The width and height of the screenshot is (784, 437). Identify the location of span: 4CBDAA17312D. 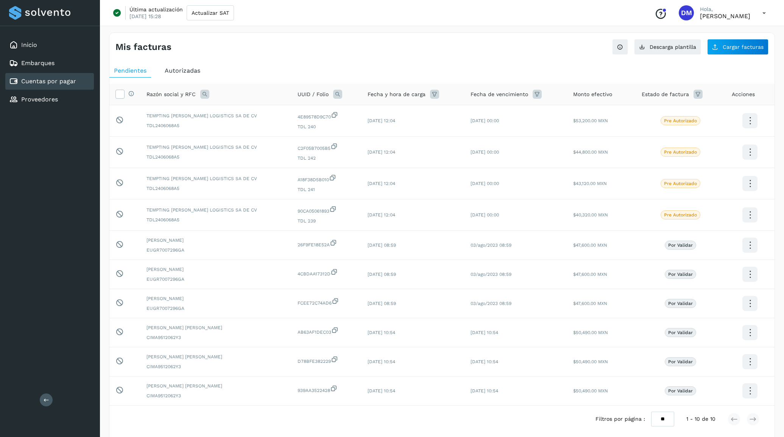
(326, 273).